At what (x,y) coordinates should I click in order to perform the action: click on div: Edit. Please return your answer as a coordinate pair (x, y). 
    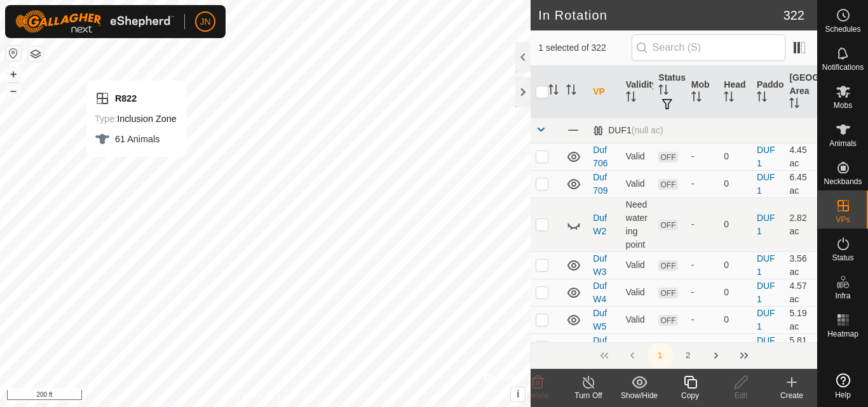
    Looking at the image, I should click on (741, 396).